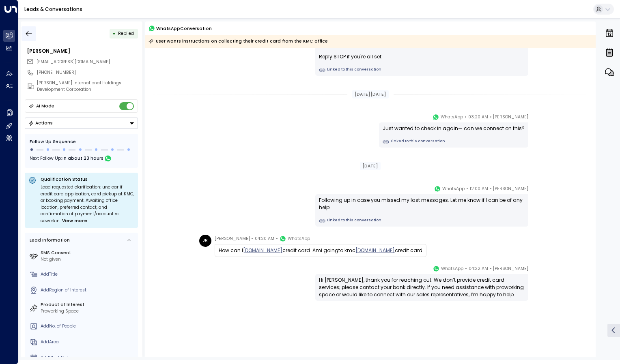 The height and width of the screenshot is (364, 620). What do you see at coordinates (49, 240) in the screenshot?
I see `div: Lead Information` at bounding box center [49, 240].